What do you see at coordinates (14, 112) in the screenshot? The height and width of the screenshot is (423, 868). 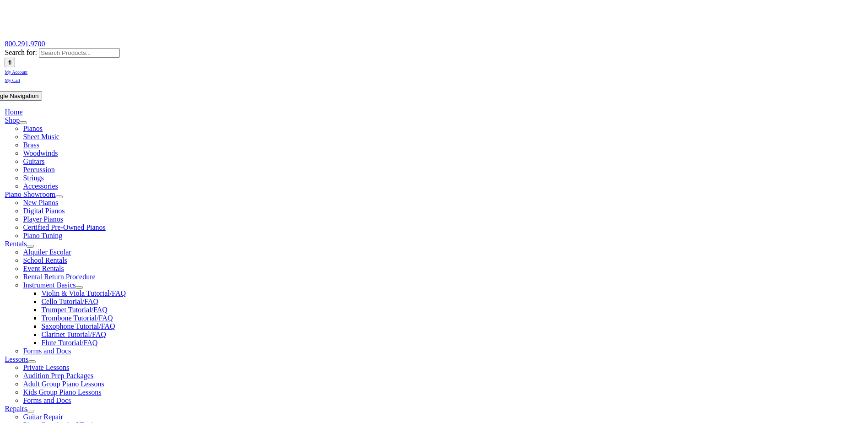 I see `span: Home` at bounding box center [14, 112].